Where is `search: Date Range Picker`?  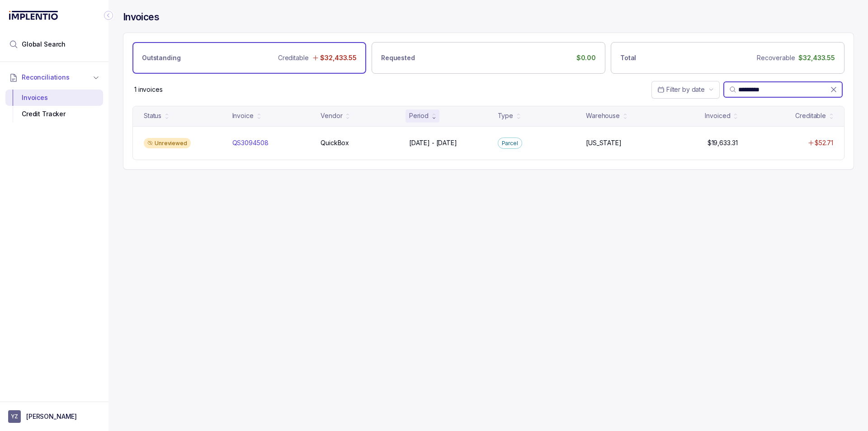
search: Date Range Picker is located at coordinates (681, 90).